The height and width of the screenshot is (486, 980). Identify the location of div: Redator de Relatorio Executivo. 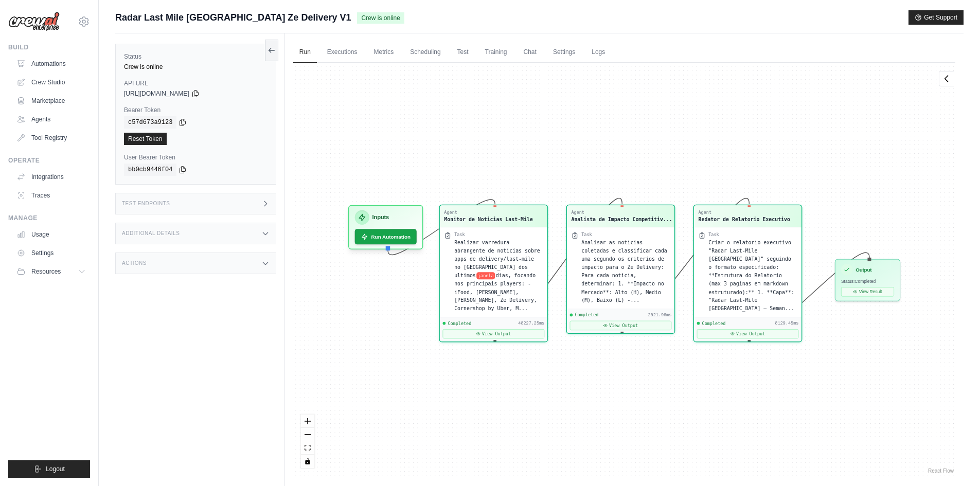
(744, 219).